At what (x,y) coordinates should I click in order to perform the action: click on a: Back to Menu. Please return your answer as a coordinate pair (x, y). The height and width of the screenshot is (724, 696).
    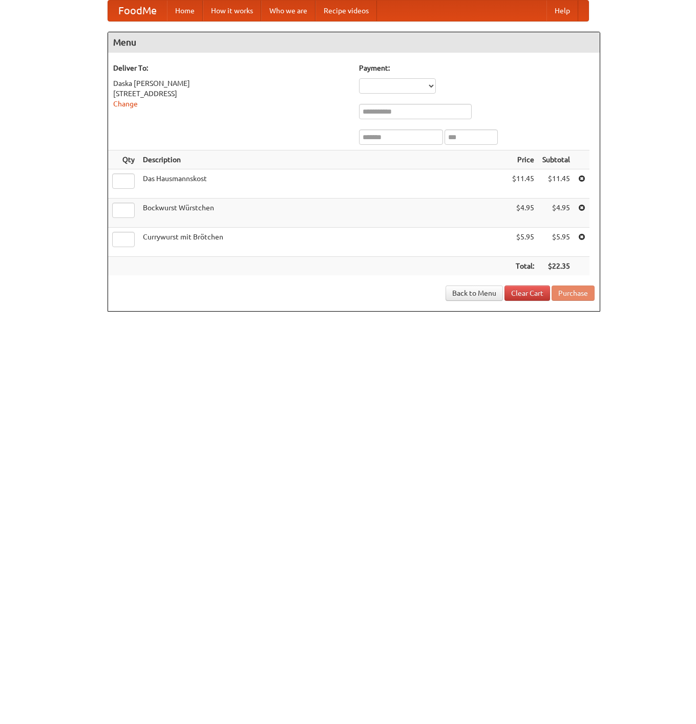
    Looking at the image, I should click on (474, 293).